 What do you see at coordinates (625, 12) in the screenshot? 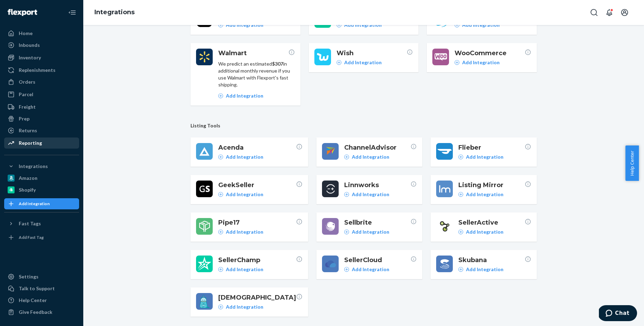
I see `button: Open account menu` at bounding box center [625, 12].